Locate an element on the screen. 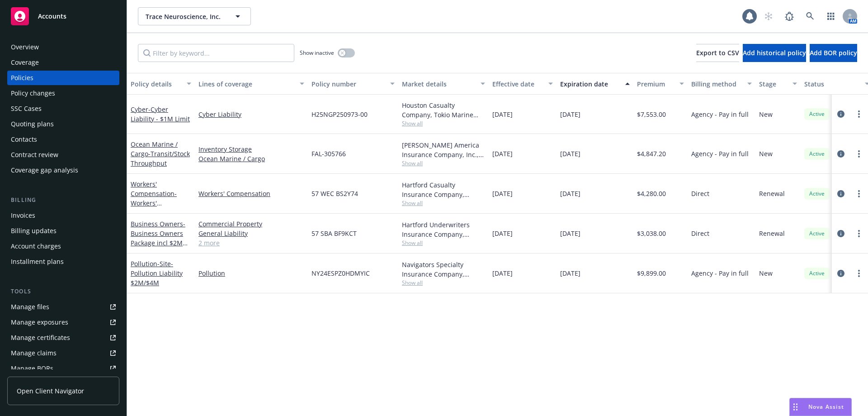 This screenshot has width=868, height=416. span: FAL-305766 is located at coordinates (329, 153).